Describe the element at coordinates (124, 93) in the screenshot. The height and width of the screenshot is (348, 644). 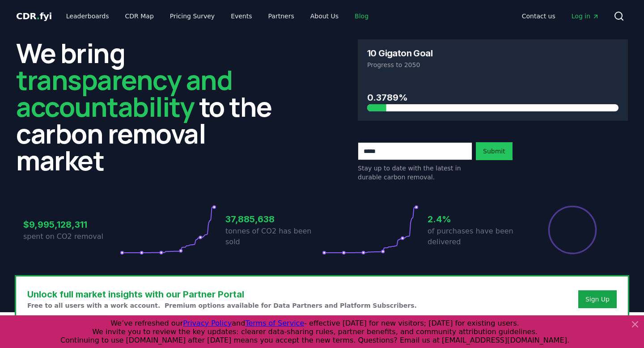
I see `span: transparency and accountability` at that location.